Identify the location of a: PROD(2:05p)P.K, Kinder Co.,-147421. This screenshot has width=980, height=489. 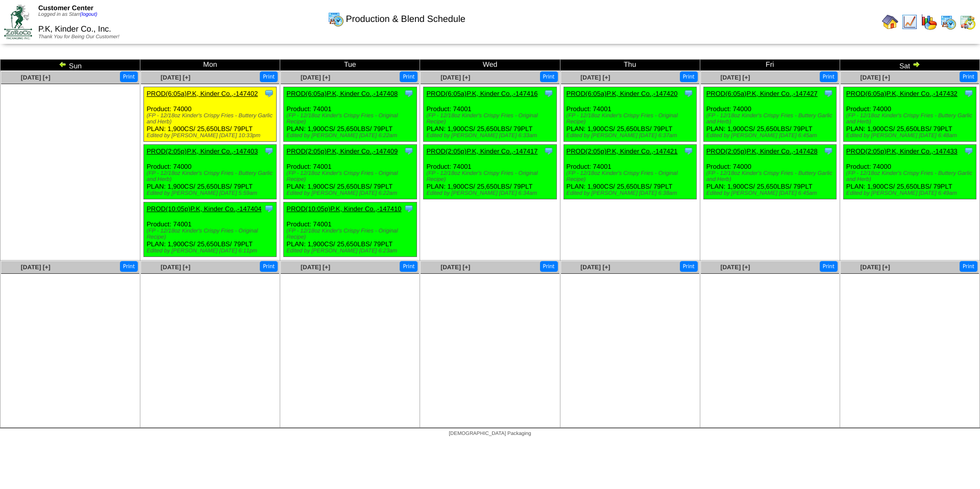
(622, 151).